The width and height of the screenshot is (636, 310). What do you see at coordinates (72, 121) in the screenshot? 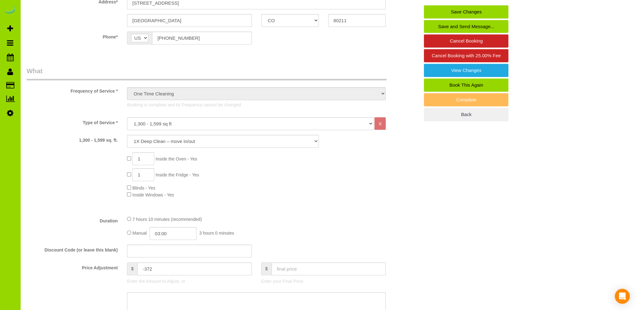
I see `label: Type of Service *` at bounding box center [72, 121].